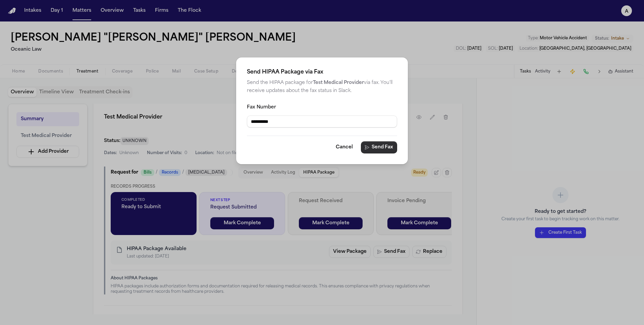 Image resolution: width=644 pixels, height=325 pixels. I want to click on label: Fax Number, so click(261, 107).